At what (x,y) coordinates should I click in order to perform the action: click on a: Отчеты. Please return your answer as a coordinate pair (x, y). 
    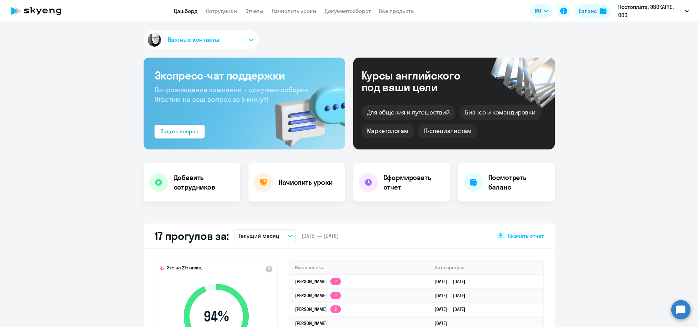
    Looking at the image, I should click on (254, 11).